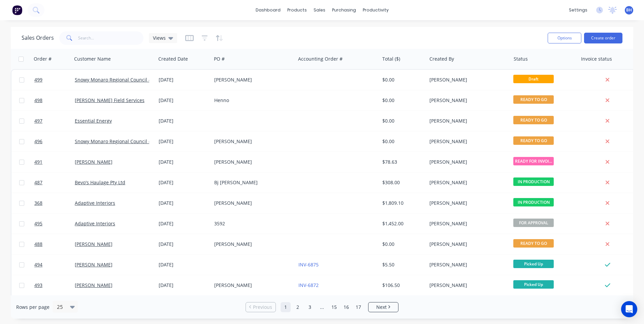  Describe the element at coordinates (38, 80) in the screenshot. I see `span: 499` at that location.